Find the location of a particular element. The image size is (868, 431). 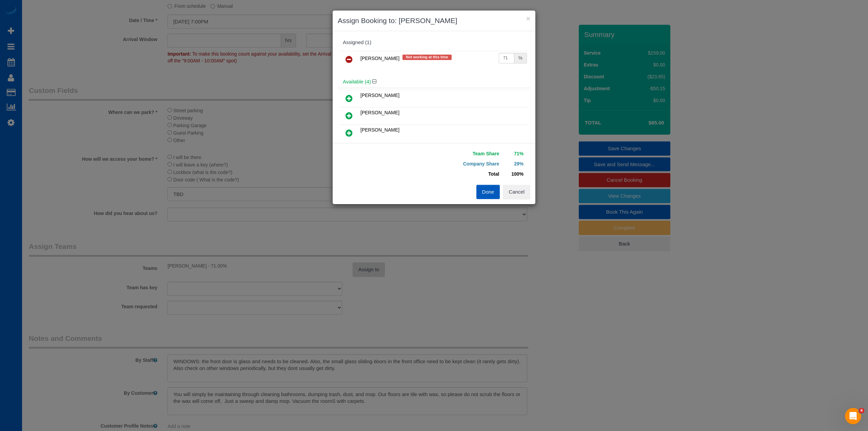

td: 71% is located at coordinates (513, 154).